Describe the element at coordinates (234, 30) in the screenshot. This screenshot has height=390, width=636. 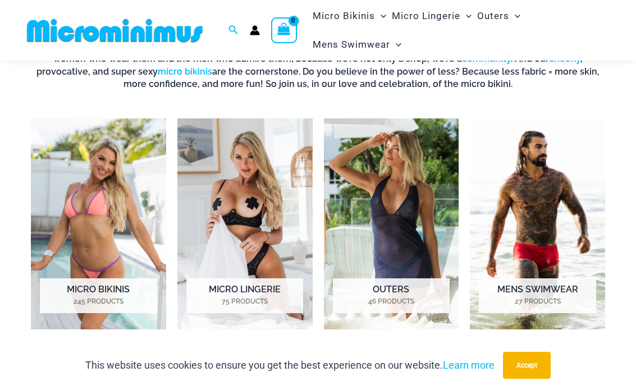
I see `a: Search icon link` at that location.